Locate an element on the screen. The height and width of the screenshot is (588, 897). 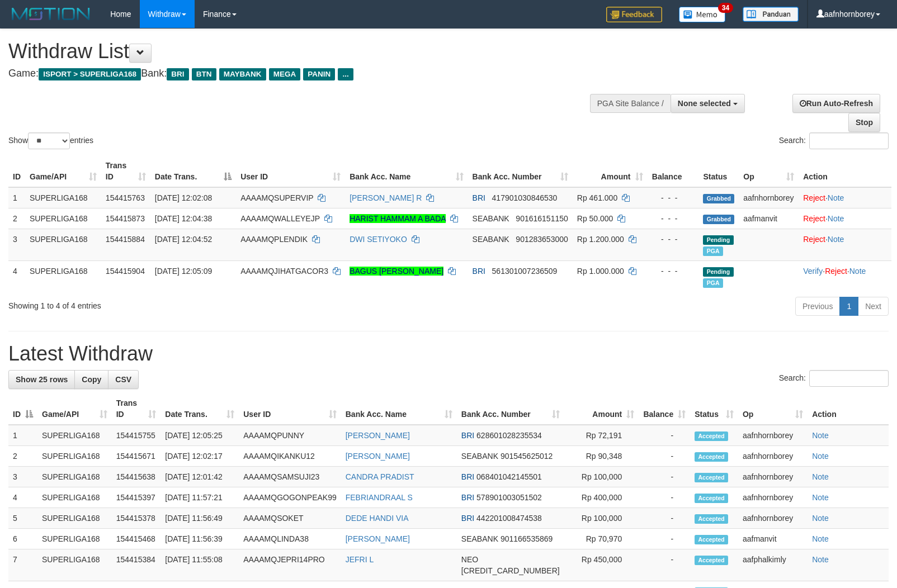
td: 154415384 is located at coordinates (137, 565).